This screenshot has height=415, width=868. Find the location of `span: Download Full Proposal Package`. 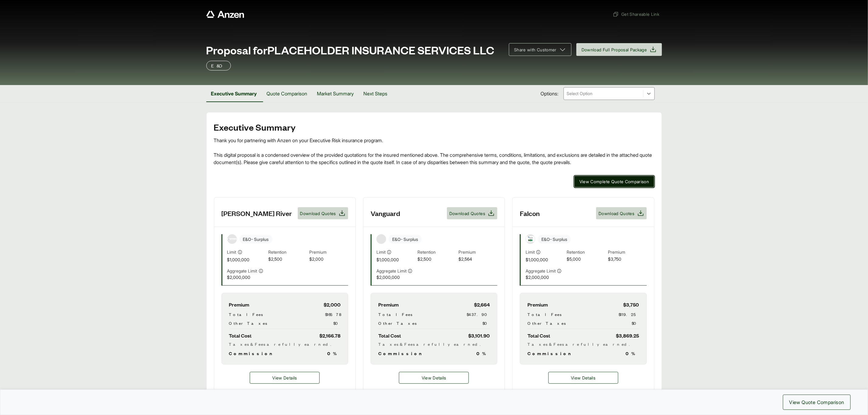

span: Download Full Proposal Package is located at coordinates (614, 50).